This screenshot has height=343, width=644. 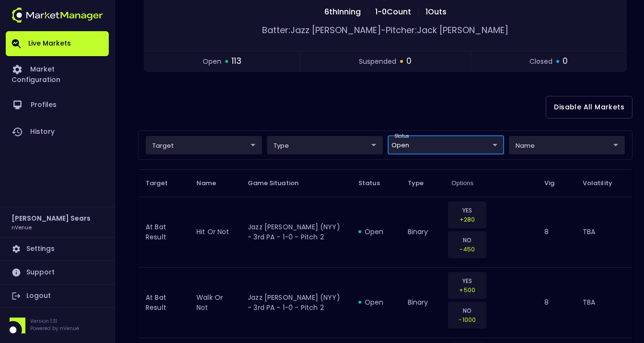 I want to click on span: Status, so click(x=375, y=183).